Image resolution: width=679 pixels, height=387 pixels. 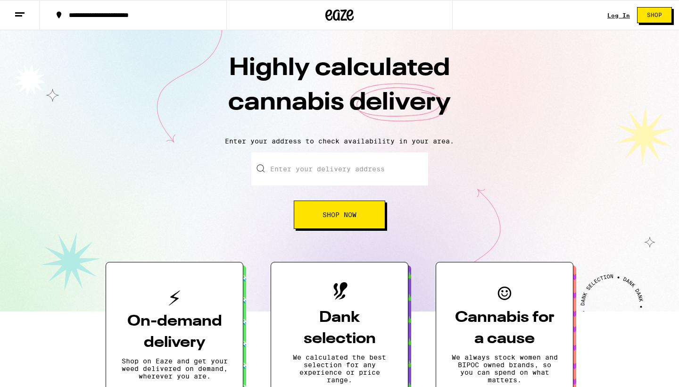 What do you see at coordinates (619, 15) in the screenshot?
I see `a: Log In` at bounding box center [619, 15].